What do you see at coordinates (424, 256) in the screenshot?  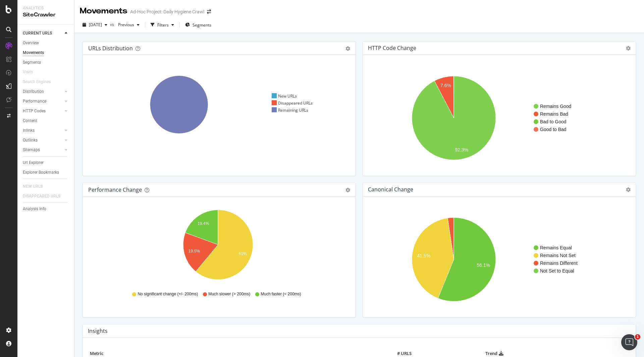 I see `text: 41.5%` at bounding box center [424, 256].